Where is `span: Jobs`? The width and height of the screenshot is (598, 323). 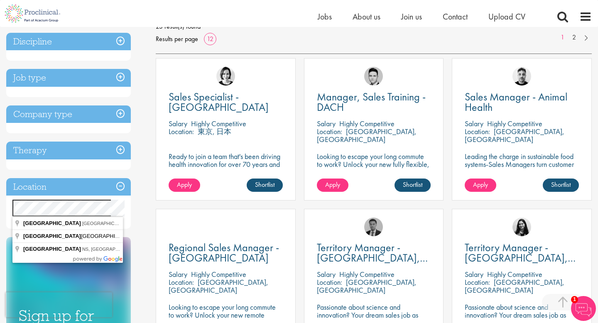 span: Jobs is located at coordinates (325, 17).